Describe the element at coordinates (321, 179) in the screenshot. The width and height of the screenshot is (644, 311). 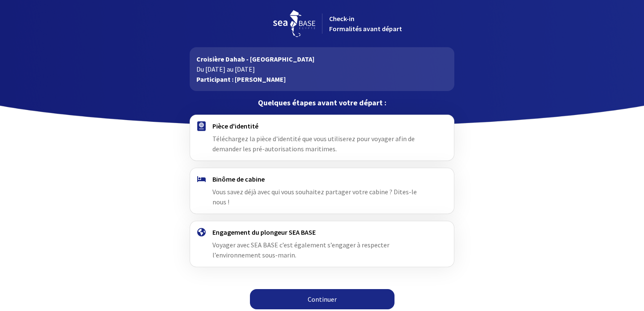
I see `h4: Binôme de cabine` at that location.